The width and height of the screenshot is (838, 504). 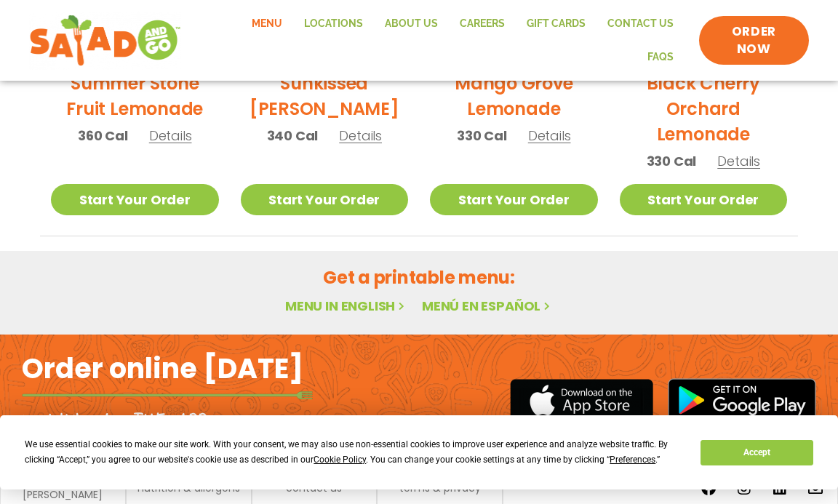 I want to click on h2: Mango Grove Lemonade, so click(x=513, y=96).